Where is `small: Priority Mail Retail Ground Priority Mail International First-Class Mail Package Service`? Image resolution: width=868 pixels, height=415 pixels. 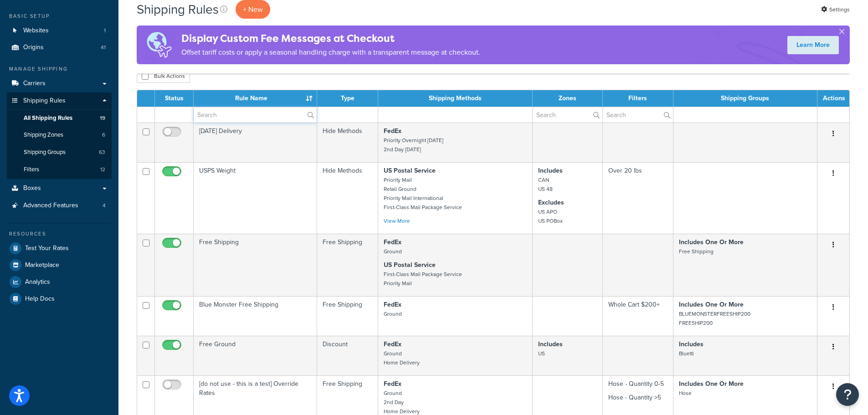 small: Priority Mail Retail Ground Priority Mail International First-Class Mail Package Service is located at coordinates (423, 194).